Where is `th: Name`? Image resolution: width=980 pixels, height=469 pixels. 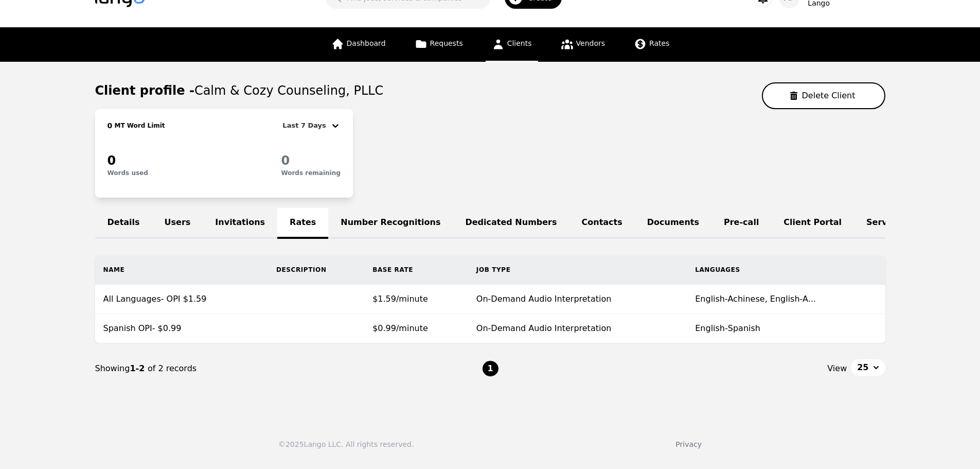 th: Name is located at coordinates (182, 270).